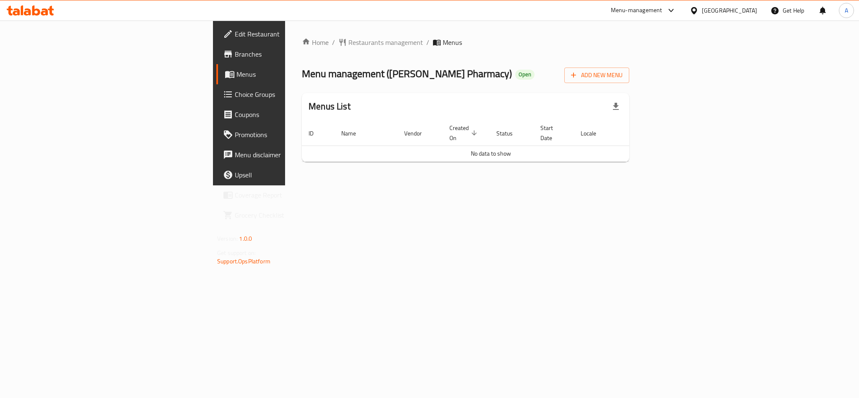  What do you see at coordinates (594, 133) in the screenshot?
I see `span: Locale` at bounding box center [594, 133].